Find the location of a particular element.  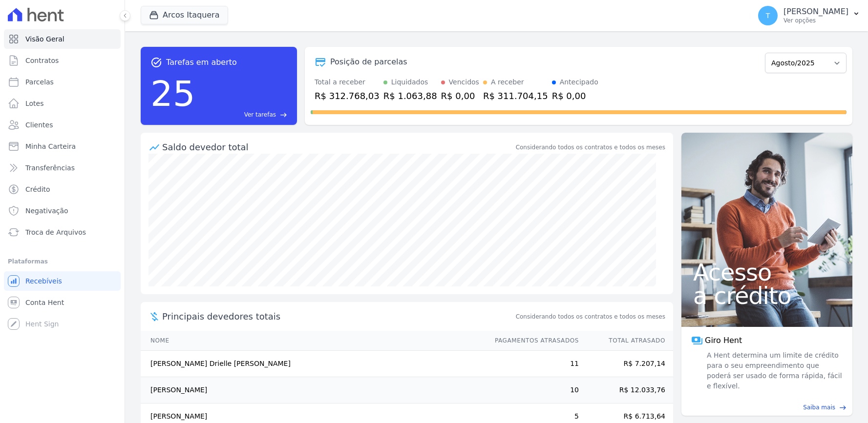

span: task_alt is located at coordinates (156, 63).